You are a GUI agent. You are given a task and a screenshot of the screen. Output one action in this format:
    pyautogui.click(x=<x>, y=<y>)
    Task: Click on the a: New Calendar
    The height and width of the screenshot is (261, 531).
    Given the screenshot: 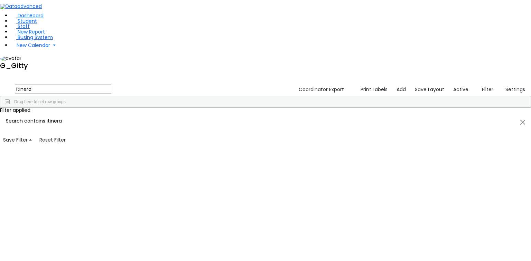 What is the action you would take?
    pyautogui.click(x=271, y=45)
    